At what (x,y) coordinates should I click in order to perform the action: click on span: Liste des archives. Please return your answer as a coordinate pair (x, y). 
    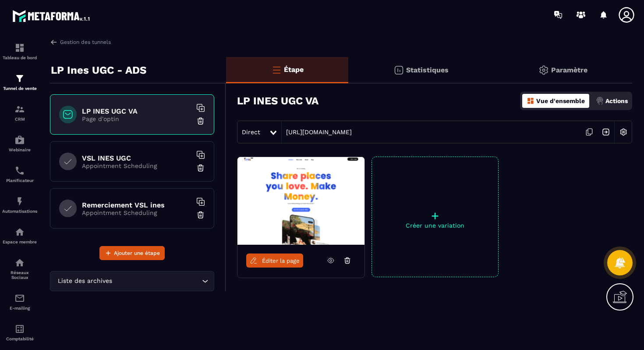
    Looking at the image, I should click on (84, 281).